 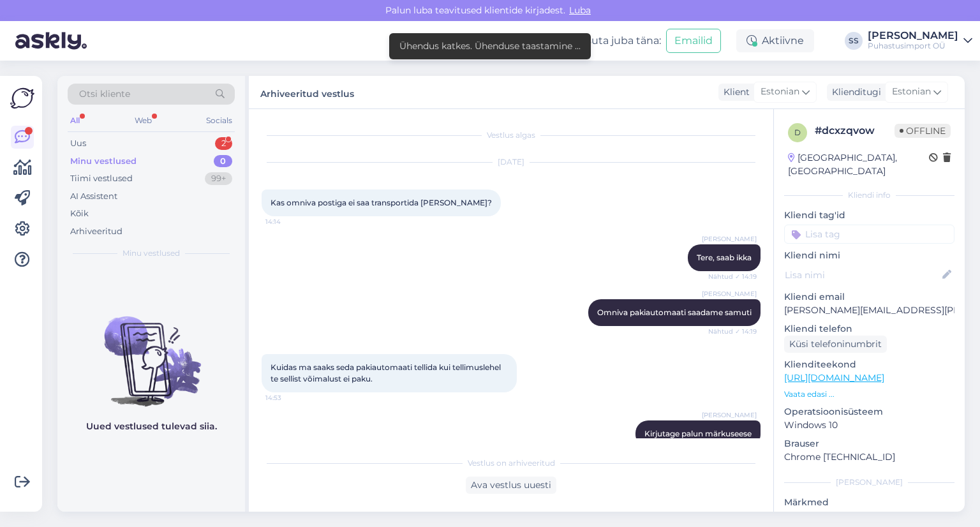 What do you see at coordinates (511, 485) in the screenshot?
I see `div: Ava vestlus uuesti` at bounding box center [511, 485].